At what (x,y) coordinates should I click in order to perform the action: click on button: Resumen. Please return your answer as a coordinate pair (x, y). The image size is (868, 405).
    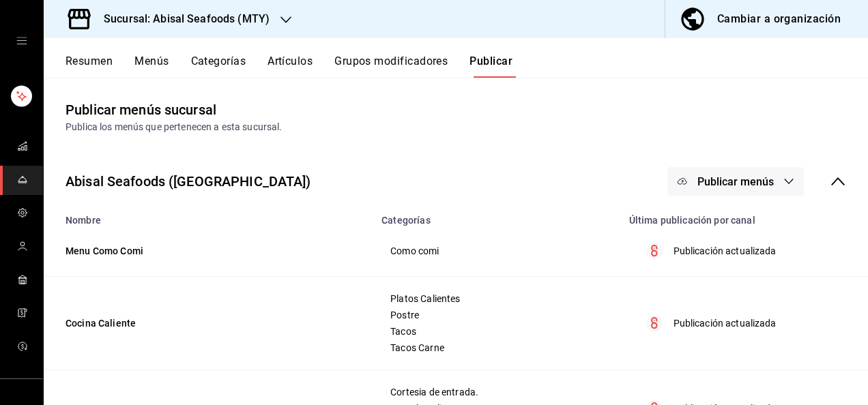
    Looking at the image, I should click on (89, 66).